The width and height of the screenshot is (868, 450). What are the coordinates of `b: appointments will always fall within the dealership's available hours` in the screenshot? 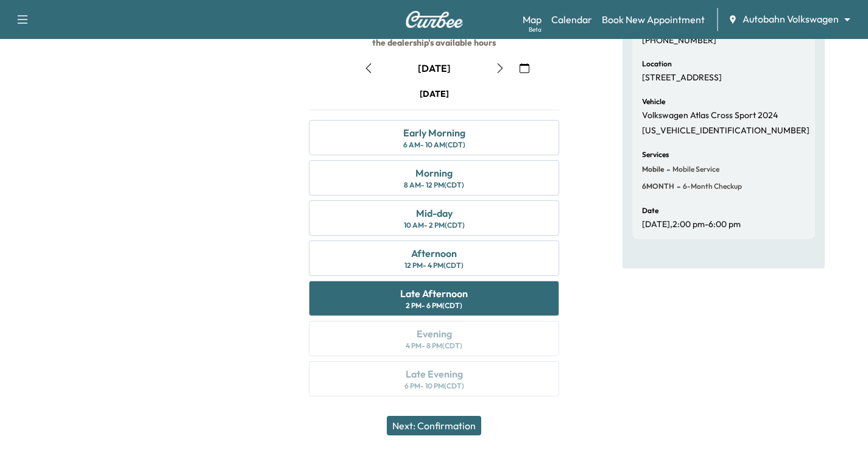 It's located at (470, 36).